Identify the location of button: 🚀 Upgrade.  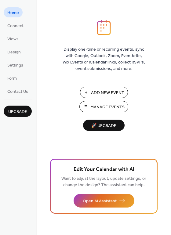
(104, 125).